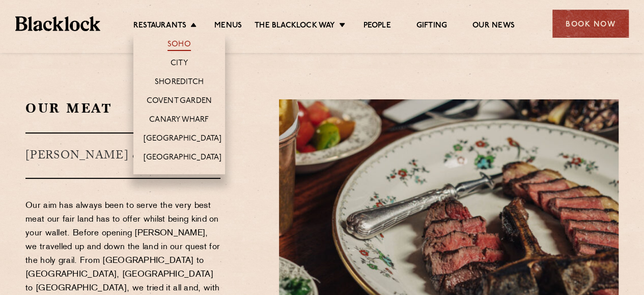 The height and width of the screenshot is (295, 644). Describe the element at coordinates (123, 108) in the screenshot. I see `h2: Our Meat` at that location.